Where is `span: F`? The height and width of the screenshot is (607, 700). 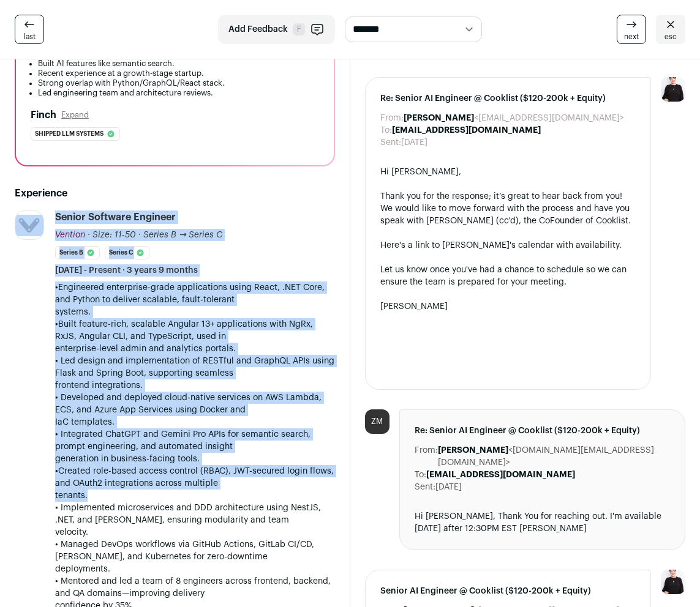
span: F is located at coordinates (299, 29).